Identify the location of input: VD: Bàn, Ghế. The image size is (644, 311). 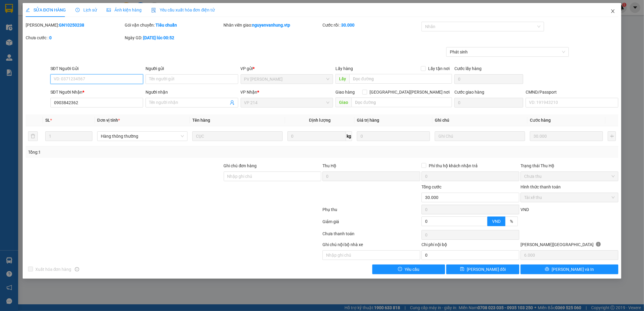
(238, 136).